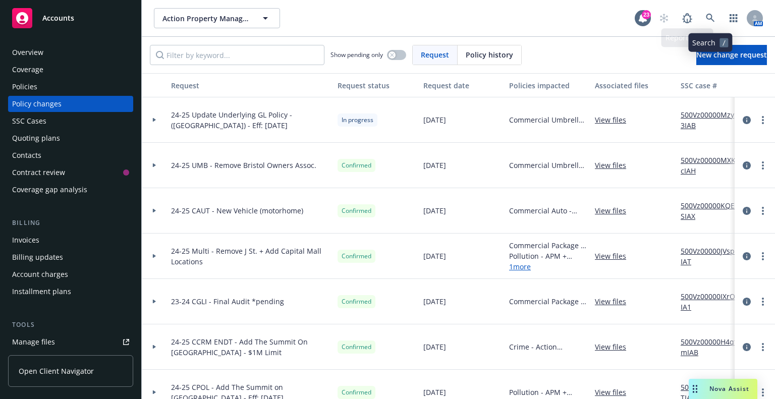  I want to click on div: Manage files, so click(33, 342).